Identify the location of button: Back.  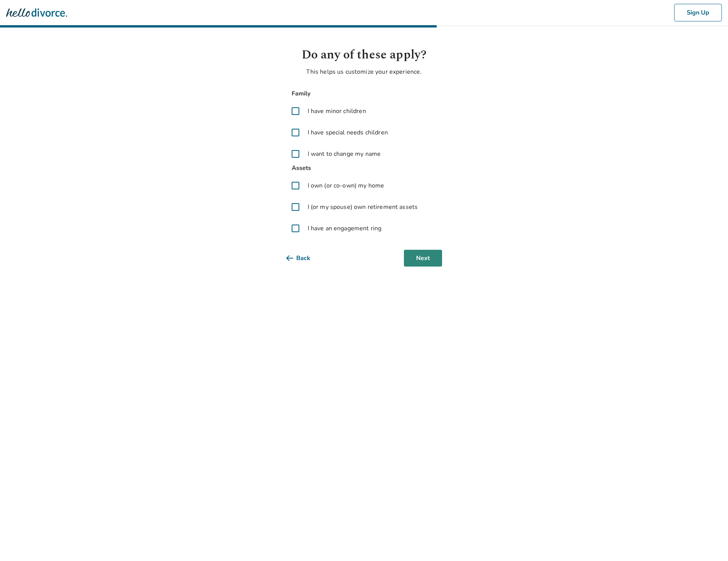
(304, 258).